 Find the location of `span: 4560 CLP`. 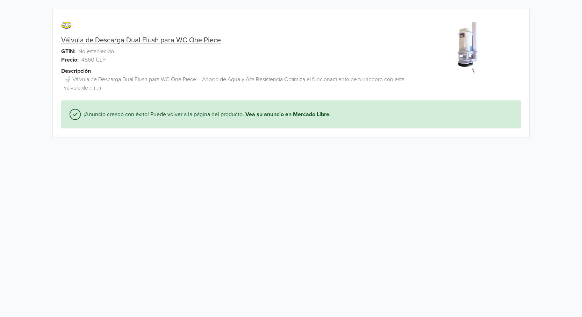

span: 4560 CLP is located at coordinates (93, 60).